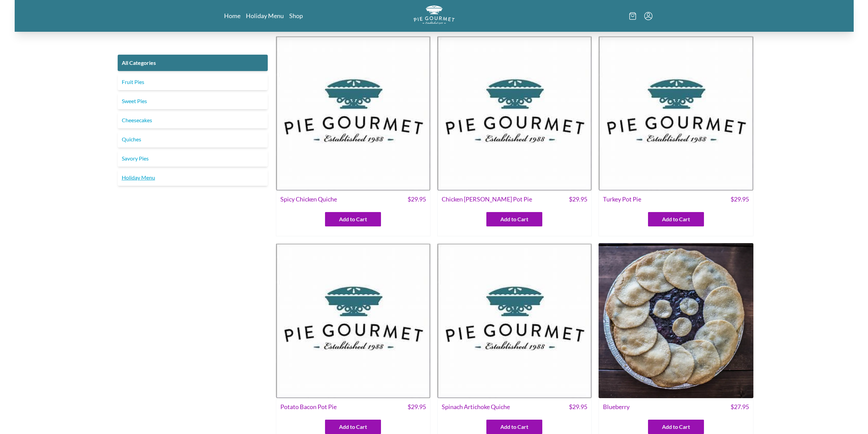 The height and width of the screenshot is (434, 868). I want to click on a: Potato Bacon Pot Pie, so click(353, 320).